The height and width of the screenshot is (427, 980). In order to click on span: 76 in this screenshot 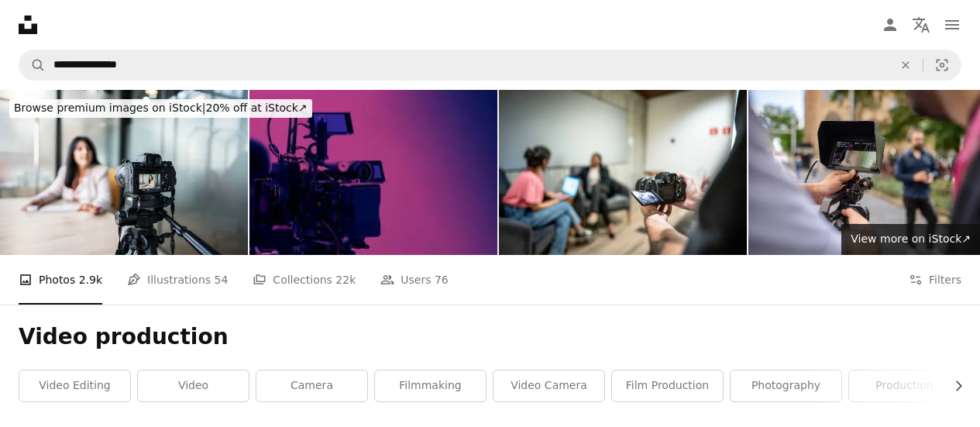, I will do `click(442, 280)`.